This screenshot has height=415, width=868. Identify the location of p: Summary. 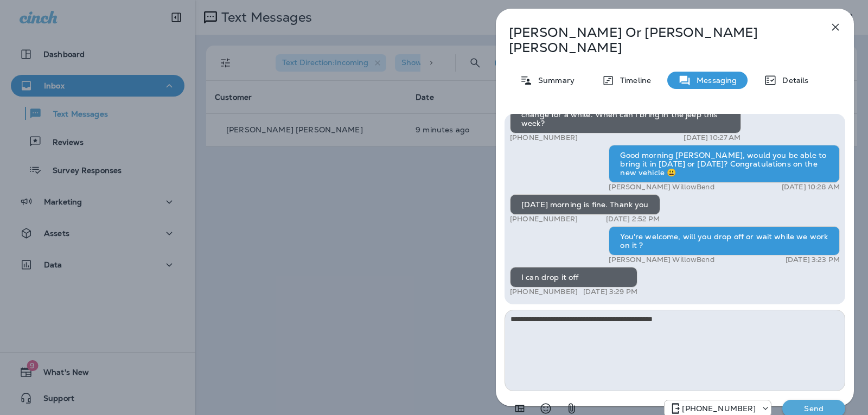
(553, 81).